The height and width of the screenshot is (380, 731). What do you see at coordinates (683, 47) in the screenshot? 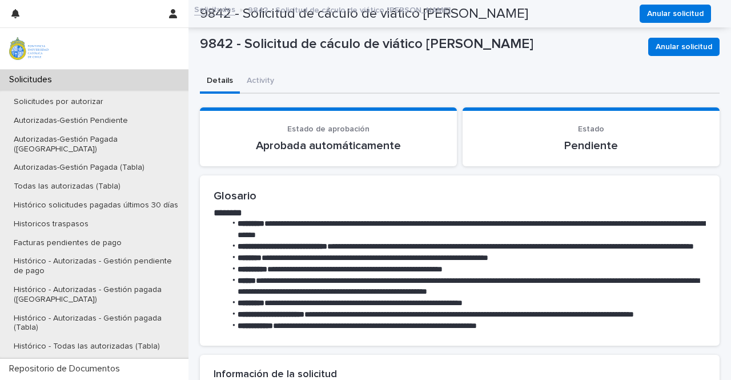
I see `span: Anular solicitud` at bounding box center [683, 47].